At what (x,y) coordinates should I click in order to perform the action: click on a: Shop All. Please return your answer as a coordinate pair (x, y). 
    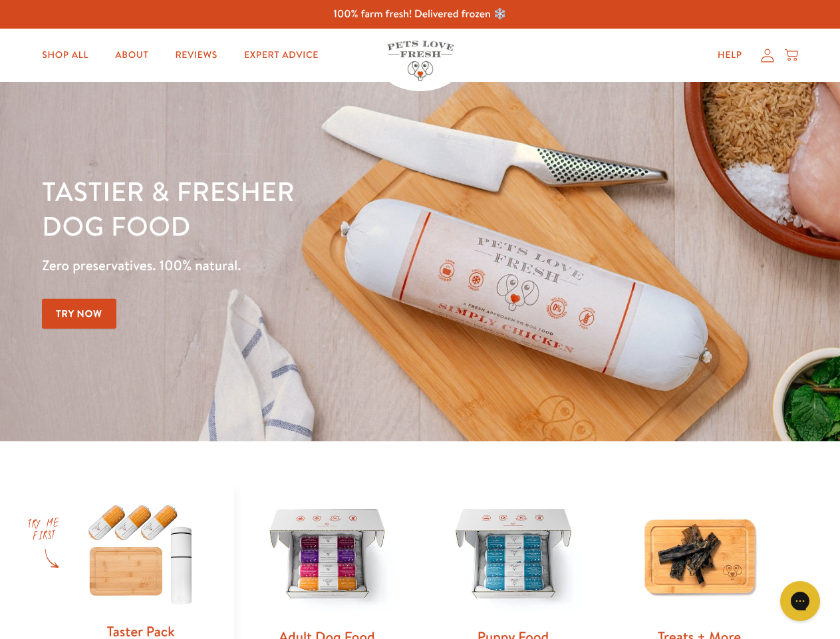
    Looking at the image, I should click on (65, 55).